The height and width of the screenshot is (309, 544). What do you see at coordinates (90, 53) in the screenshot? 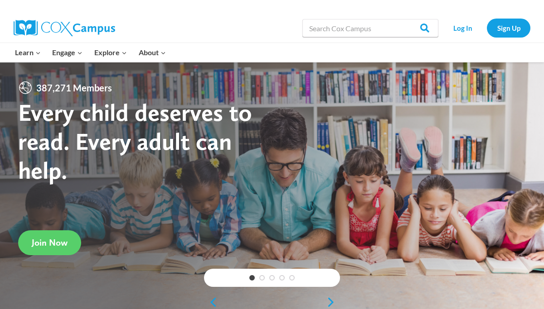
I see `nav: Primary Navigation` at bounding box center [90, 53].